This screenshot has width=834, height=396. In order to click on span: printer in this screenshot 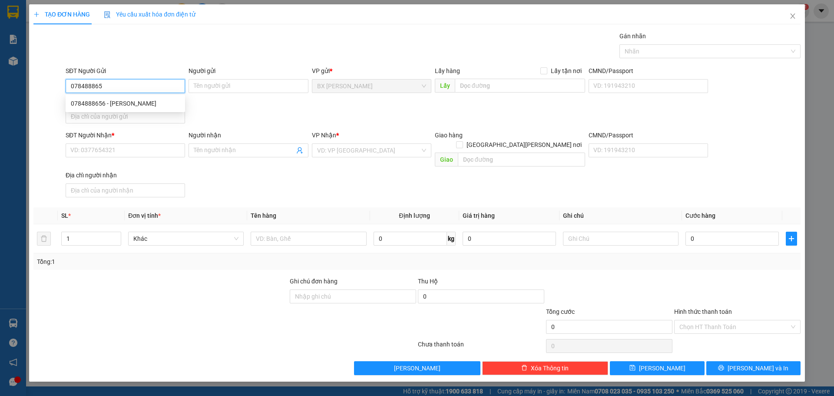, I will do `click(721, 368)`.